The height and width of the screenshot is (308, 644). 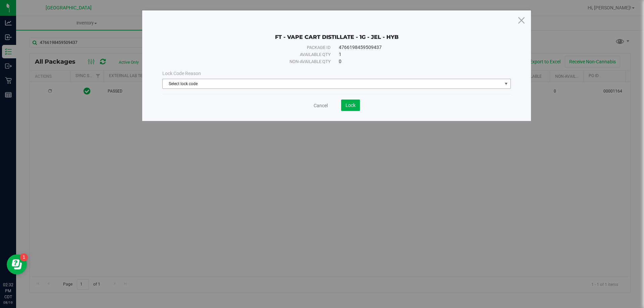 What do you see at coordinates (332, 84) in the screenshot?
I see `span: Select lock code` at bounding box center [332, 84].